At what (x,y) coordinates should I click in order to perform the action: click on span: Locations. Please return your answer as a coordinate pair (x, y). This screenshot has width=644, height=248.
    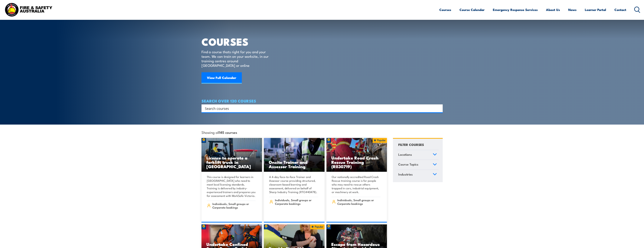
    Looking at the image, I should click on (405, 154).